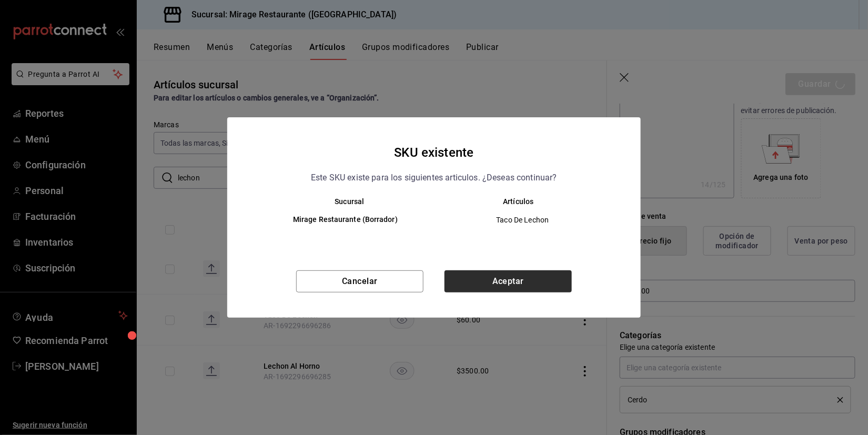 The height and width of the screenshot is (435, 868). What do you see at coordinates (522, 220) in the screenshot?
I see `span: Taco De Lechon` at bounding box center [522, 220].